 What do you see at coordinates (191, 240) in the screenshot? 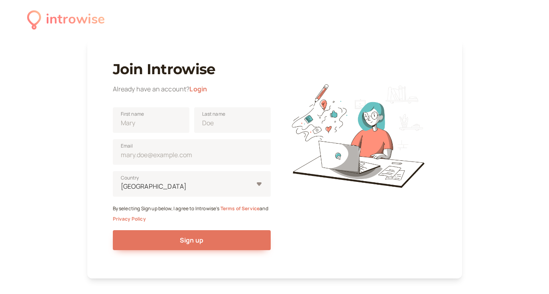
I see `span: Sign up` at bounding box center [191, 240].